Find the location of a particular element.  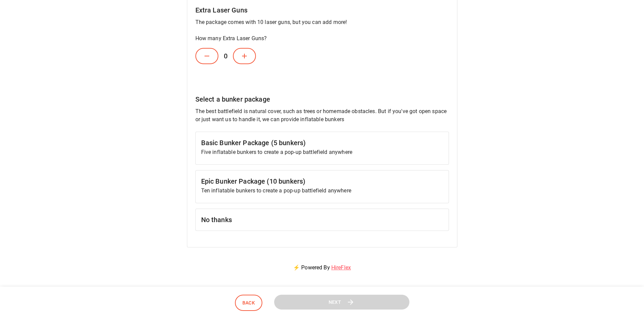

h6: No thanks is located at coordinates (322, 220).